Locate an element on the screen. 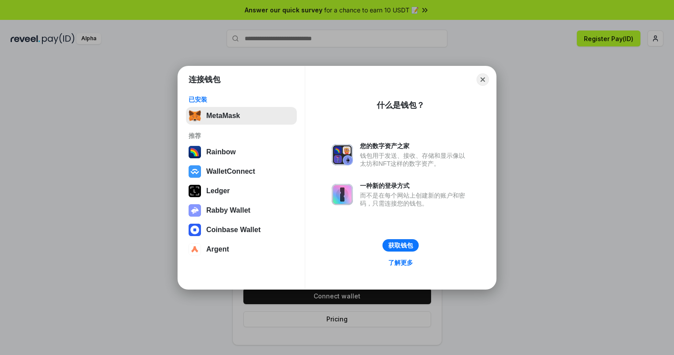  button: WalletConnect is located at coordinates (241, 171).